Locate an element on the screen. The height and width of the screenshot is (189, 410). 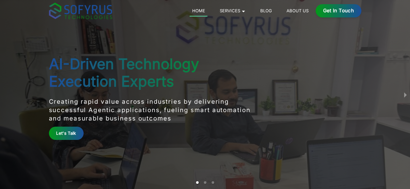
a: Home is located at coordinates (198, 12).